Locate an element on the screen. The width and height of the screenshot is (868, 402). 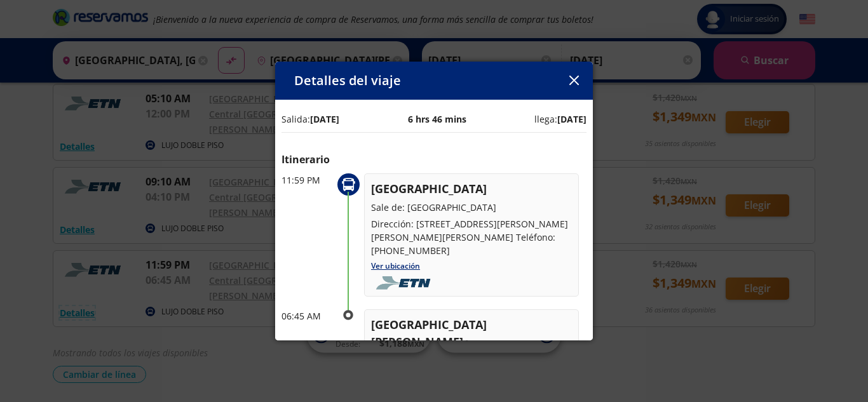
p: 06:45 AM is located at coordinates (307, 315).